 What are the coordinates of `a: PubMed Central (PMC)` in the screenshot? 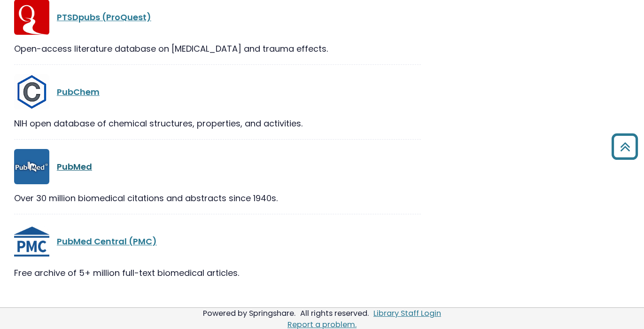 It's located at (106, 241).